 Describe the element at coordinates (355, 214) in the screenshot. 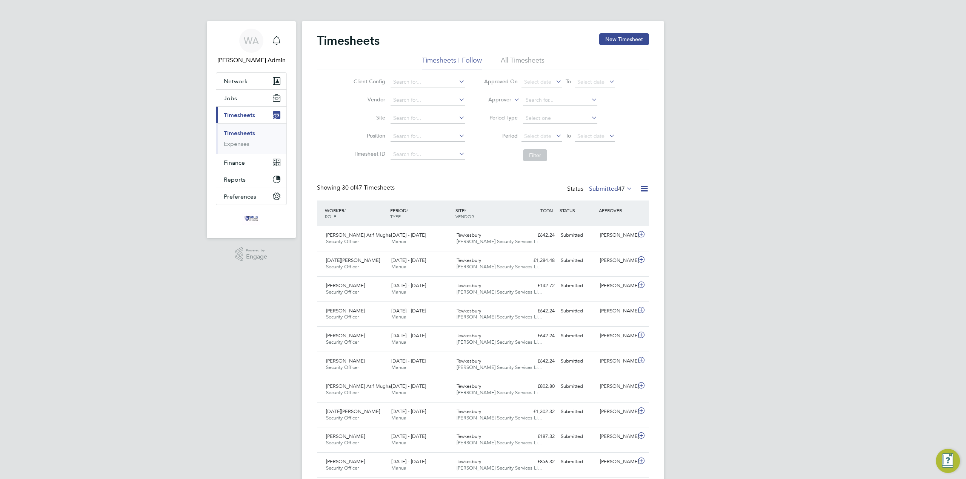

I see `div: WORKER` at that location.